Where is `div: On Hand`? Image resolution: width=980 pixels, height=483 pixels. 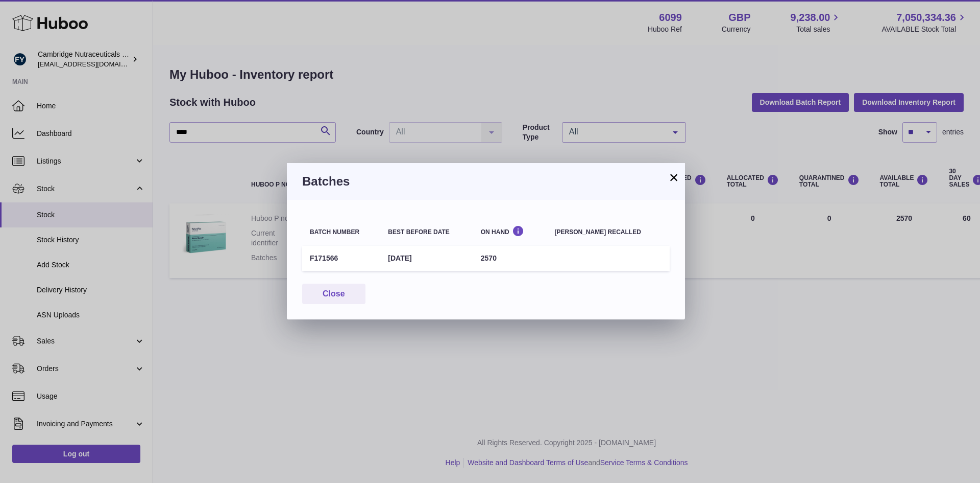
div: On Hand is located at coordinates (510, 230).